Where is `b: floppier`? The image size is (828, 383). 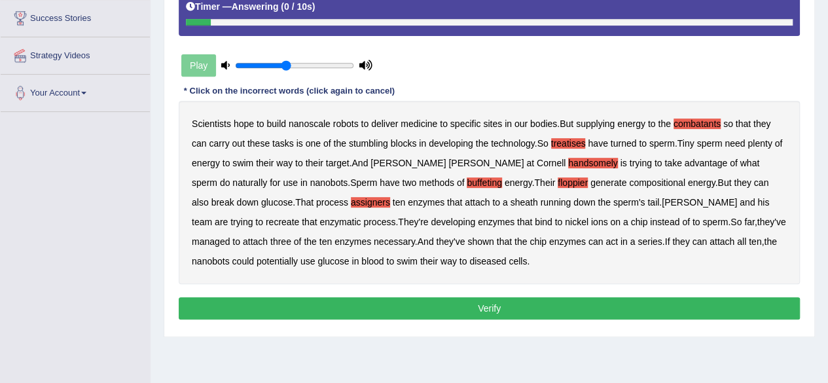
b: floppier is located at coordinates (573, 183).